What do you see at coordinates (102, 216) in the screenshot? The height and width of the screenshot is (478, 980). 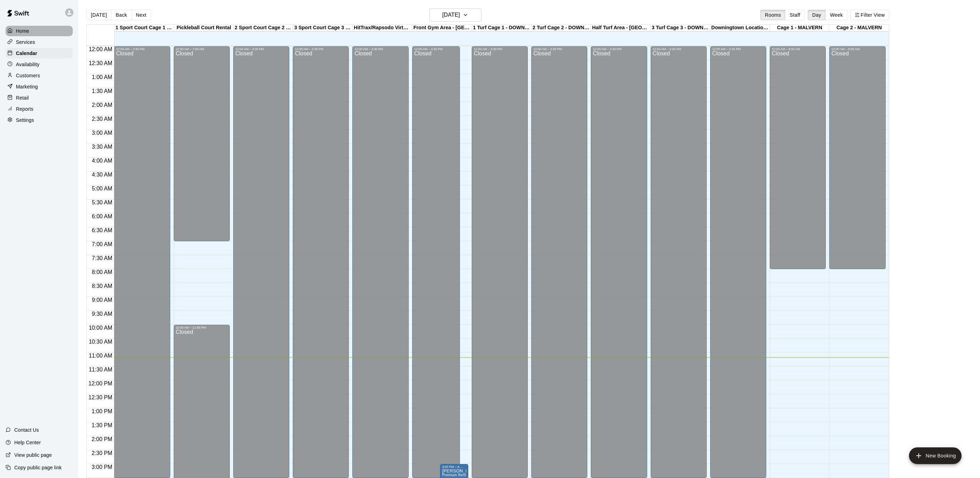 I see `span: 6:00 AM` at bounding box center [102, 216].